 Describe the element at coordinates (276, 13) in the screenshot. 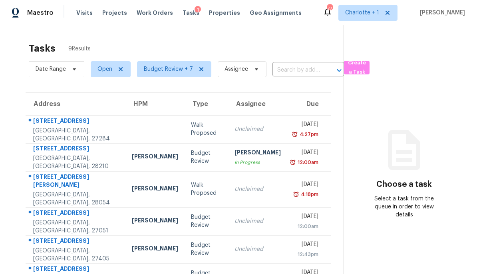

I see `span: Geo Assignments` at that location.